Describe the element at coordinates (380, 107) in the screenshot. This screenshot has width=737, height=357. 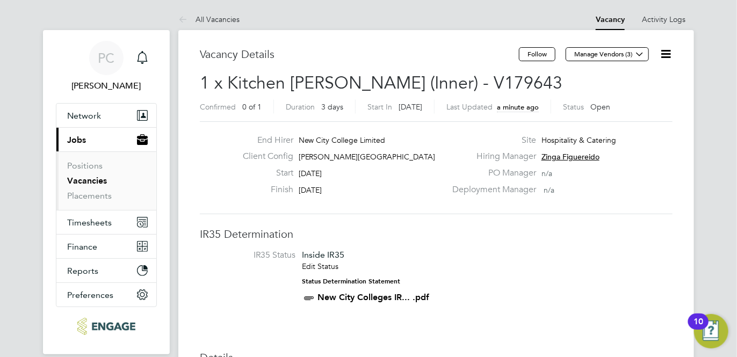
I see `label: Start In` at that location.